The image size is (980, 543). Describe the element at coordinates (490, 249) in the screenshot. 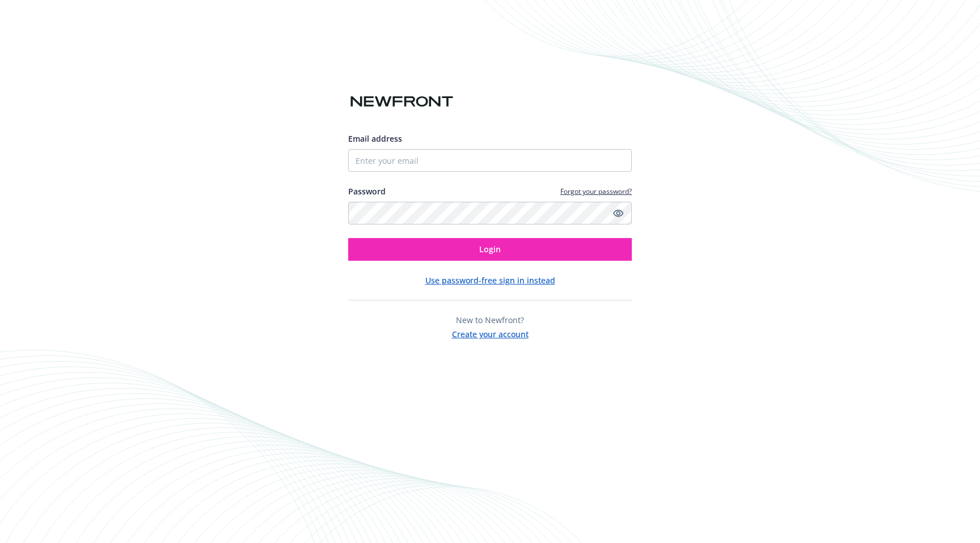

I see `span: Login` at that location.